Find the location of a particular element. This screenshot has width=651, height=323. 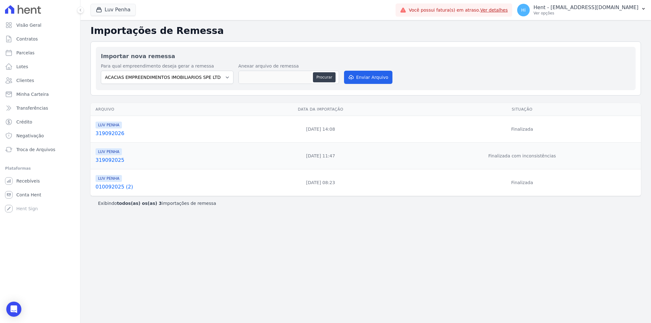

a: Conta Hent is located at coordinates (40, 195).